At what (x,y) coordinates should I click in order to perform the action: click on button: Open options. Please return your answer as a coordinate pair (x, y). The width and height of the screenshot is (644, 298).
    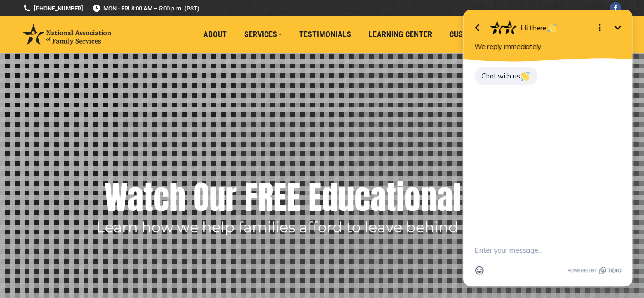
    Looking at the image, I should click on (147, 27).